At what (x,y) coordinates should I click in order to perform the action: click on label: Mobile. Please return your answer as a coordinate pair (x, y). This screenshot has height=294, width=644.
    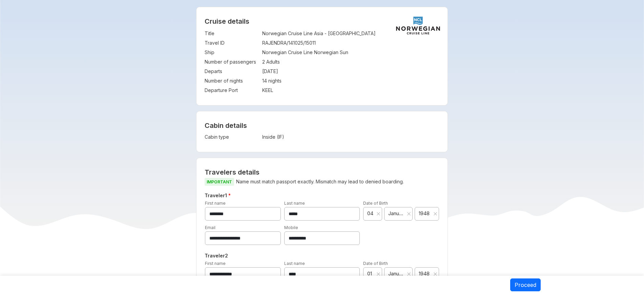
    Looking at the image, I should click on (291, 228).